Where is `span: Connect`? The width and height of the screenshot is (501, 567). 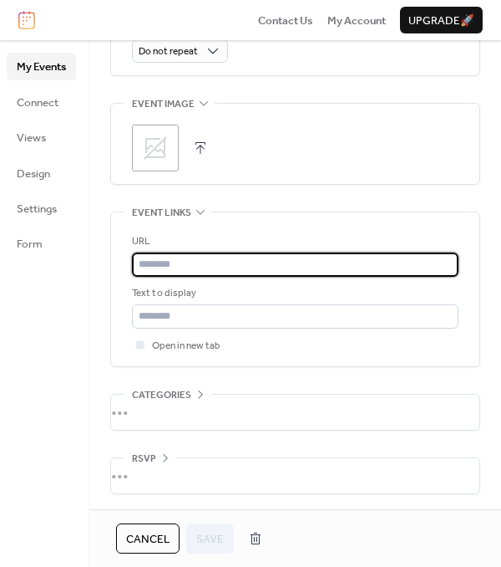
span: Connect is located at coordinates (38, 103).